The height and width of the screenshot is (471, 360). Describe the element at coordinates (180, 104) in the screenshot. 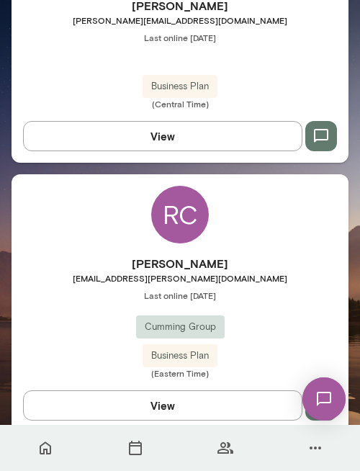

I see `span: (Central Time)` at that location.